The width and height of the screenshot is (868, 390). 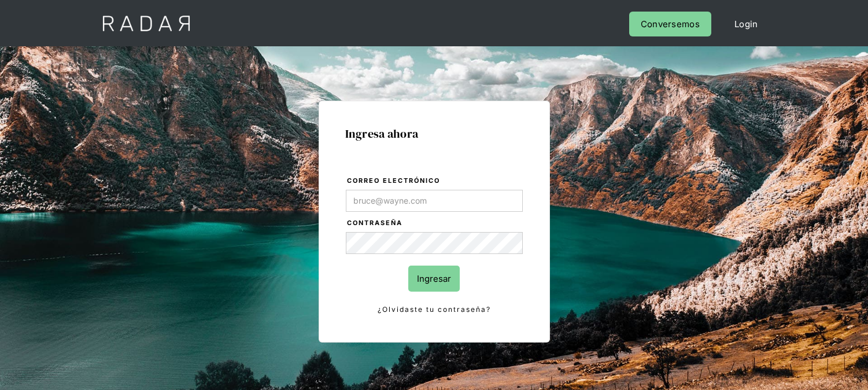 I want to click on form: Login Form, so click(x=434, y=246).